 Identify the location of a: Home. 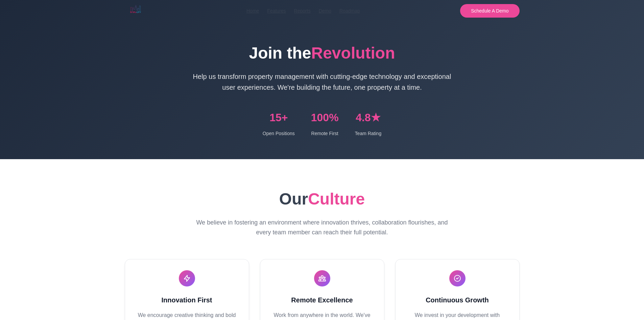
(253, 11).